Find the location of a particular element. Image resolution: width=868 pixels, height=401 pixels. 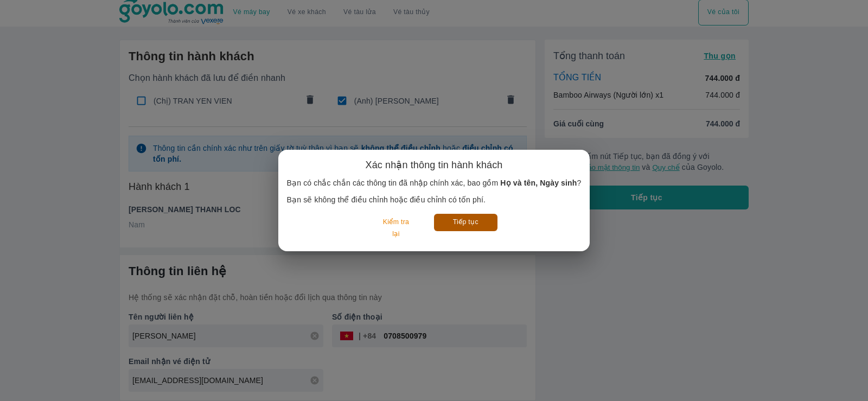

p: Bạn có chắc chắn các thông tin đã nhập chính xác, bao gồm ? is located at coordinates (434, 183).